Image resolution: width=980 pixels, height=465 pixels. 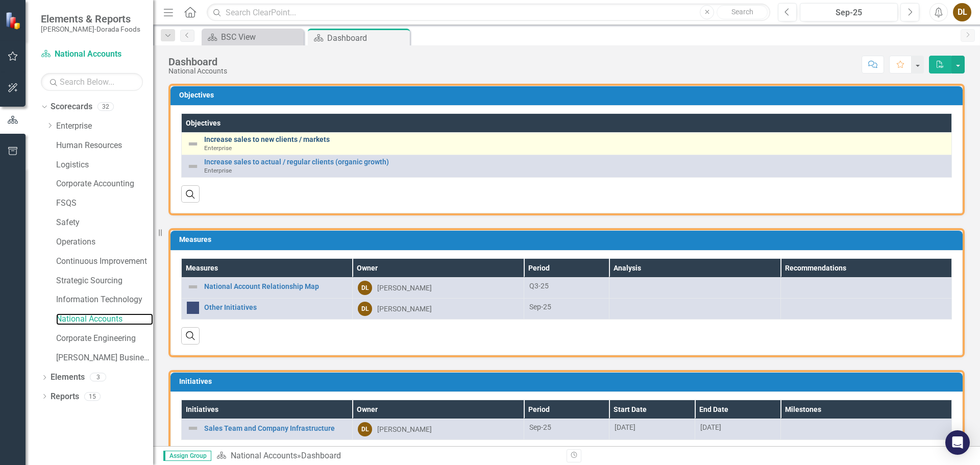 What do you see at coordinates (962, 12) in the screenshot?
I see `button: DL` at bounding box center [962, 12].